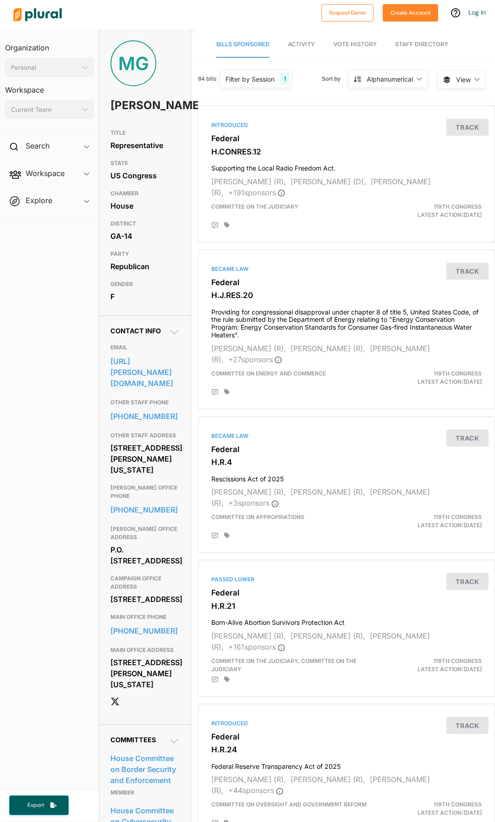 Image resolution: width=495 pixels, height=822 pixels. I want to click on a: Create Account, so click(410, 12).